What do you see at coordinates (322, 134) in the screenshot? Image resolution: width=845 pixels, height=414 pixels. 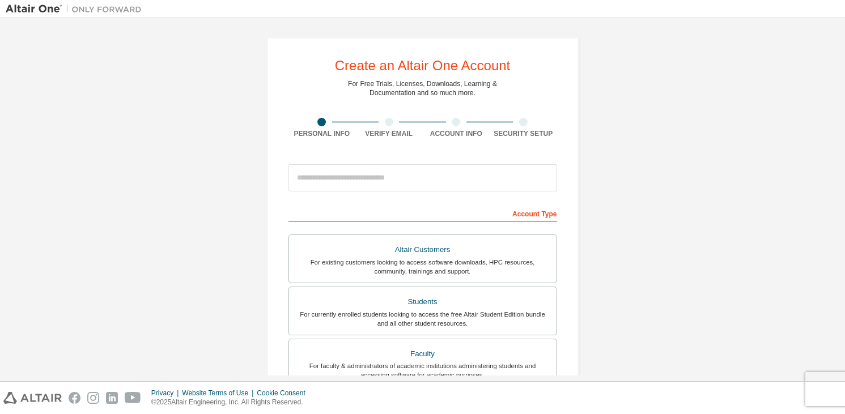 I see `div: Personal Info` at bounding box center [322, 134].